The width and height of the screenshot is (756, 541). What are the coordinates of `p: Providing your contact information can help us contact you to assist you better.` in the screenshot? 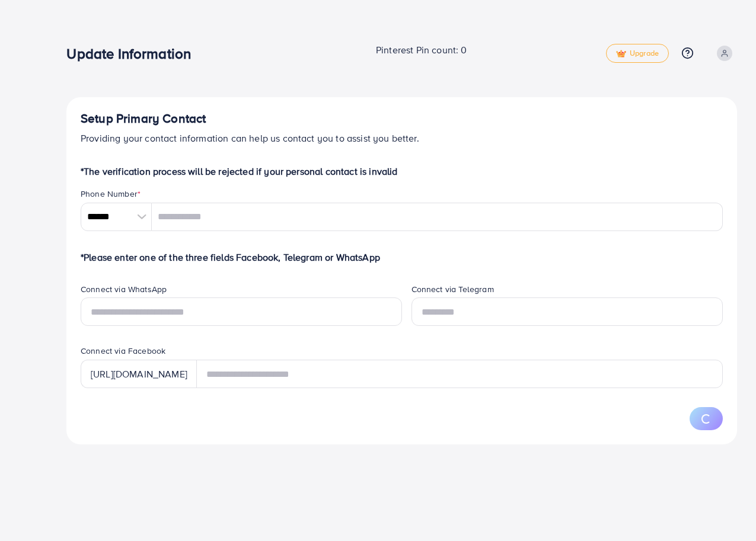 It's located at (402, 138).